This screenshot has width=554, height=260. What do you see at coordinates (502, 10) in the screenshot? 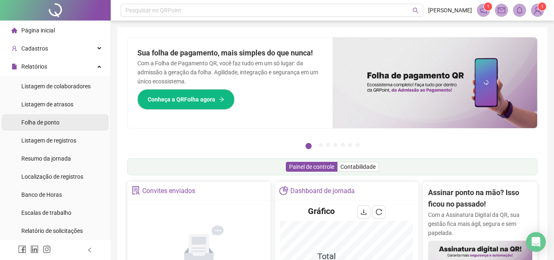
I see `span: mail` at bounding box center [502, 10].